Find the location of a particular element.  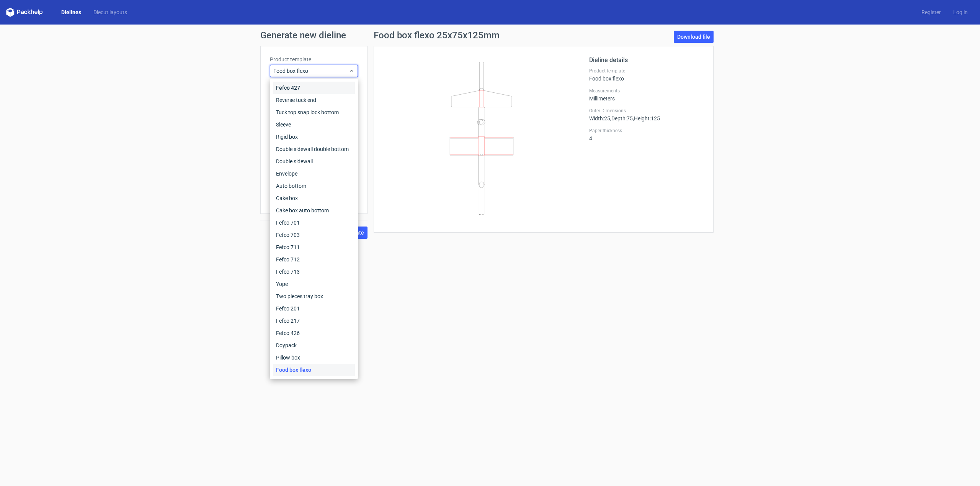

div: Doypack is located at coordinates (314, 345).